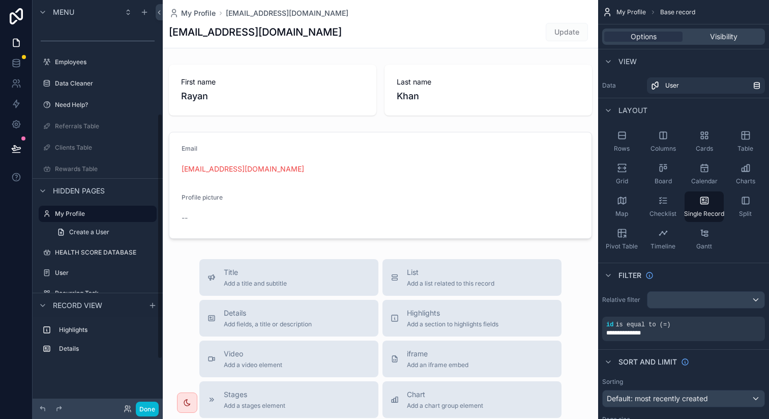  Describe the element at coordinates (104, 232) in the screenshot. I see `a: Create a User` at that location.